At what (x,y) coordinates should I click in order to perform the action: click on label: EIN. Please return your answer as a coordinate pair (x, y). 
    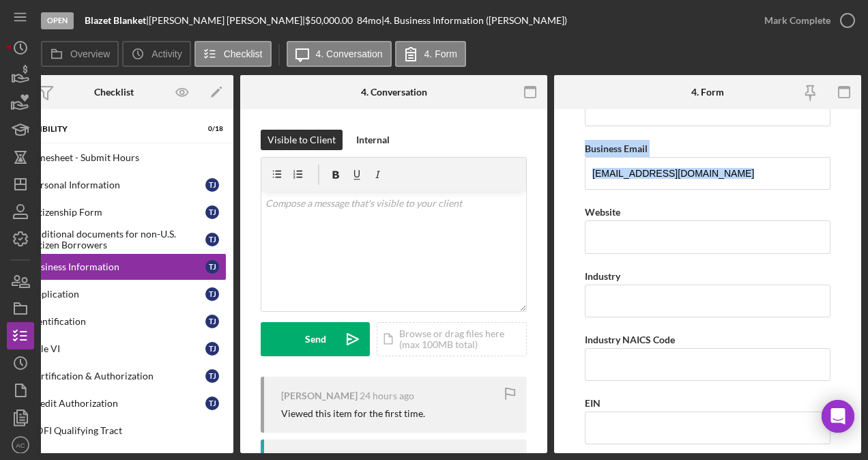
    Looking at the image, I should click on (593, 403).